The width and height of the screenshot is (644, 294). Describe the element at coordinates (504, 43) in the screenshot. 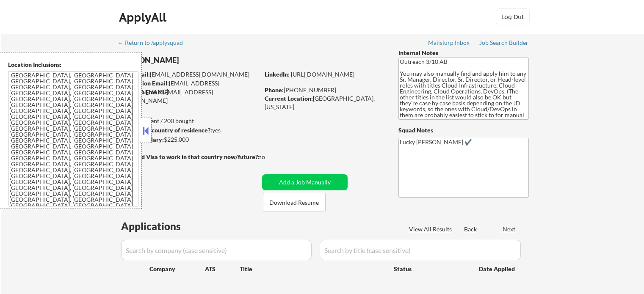

I see `a: Job Search Builder` at that location.